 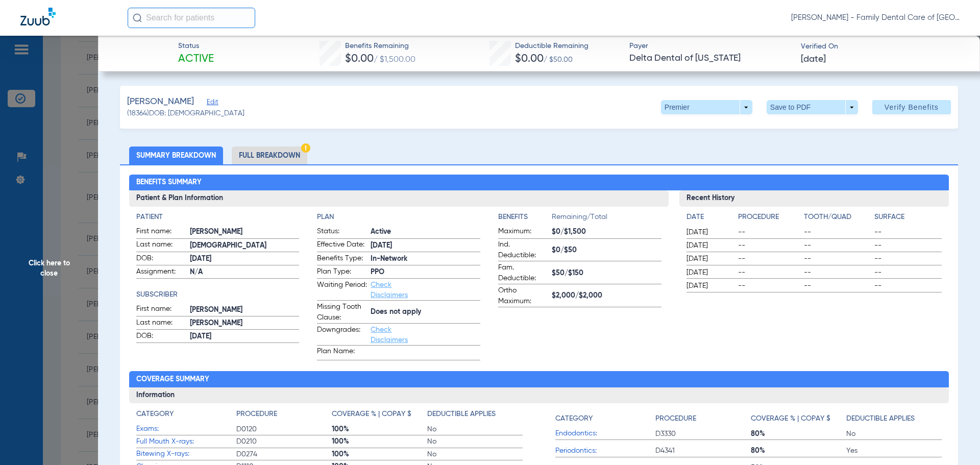 What do you see at coordinates (524, 250) in the screenshot?
I see `span: Ind. Deductible:` at bounding box center [524, 250].